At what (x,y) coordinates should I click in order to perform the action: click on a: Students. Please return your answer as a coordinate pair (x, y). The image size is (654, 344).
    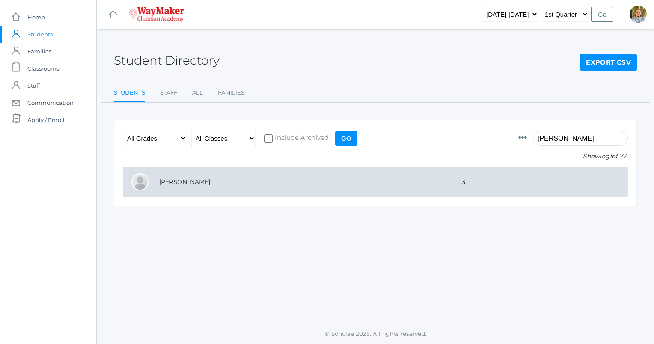
    Looking at the image, I should click on (129, 93).